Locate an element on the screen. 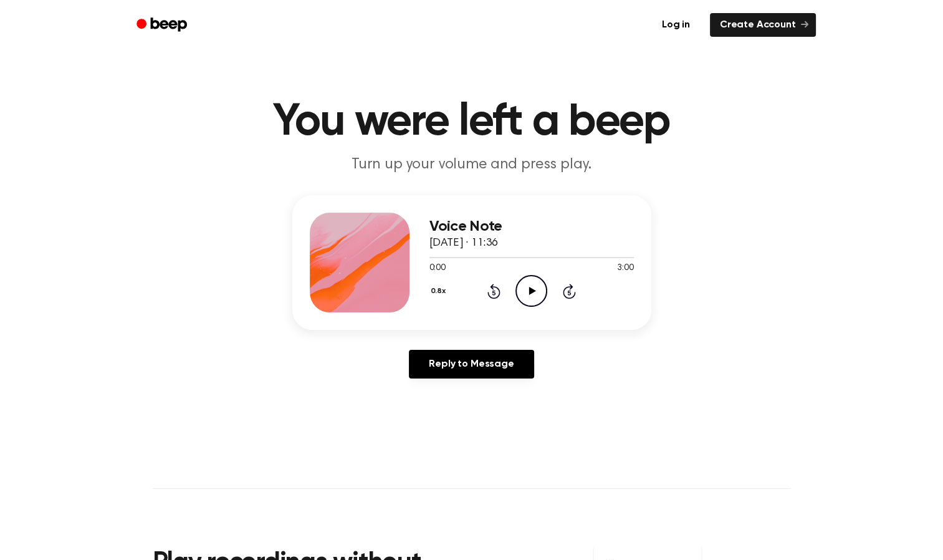  a: Log in is located at coordinates (676, 25).